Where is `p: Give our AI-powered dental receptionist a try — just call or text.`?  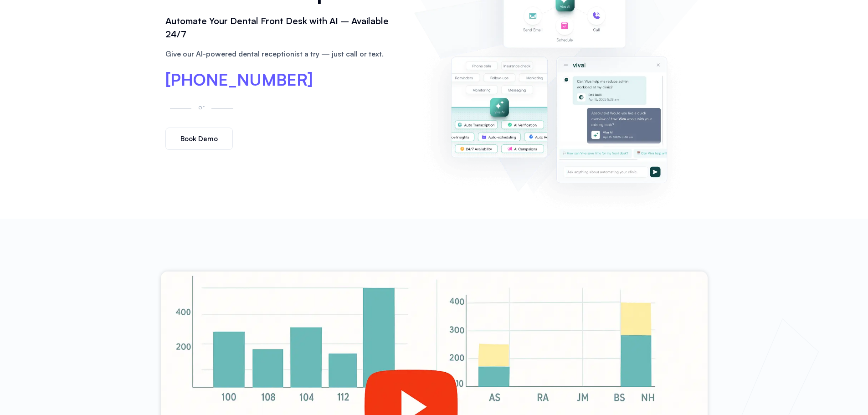
p: Give our AI-powered dental receptionist a try — just call or text. is located at coordinates (283, 54).